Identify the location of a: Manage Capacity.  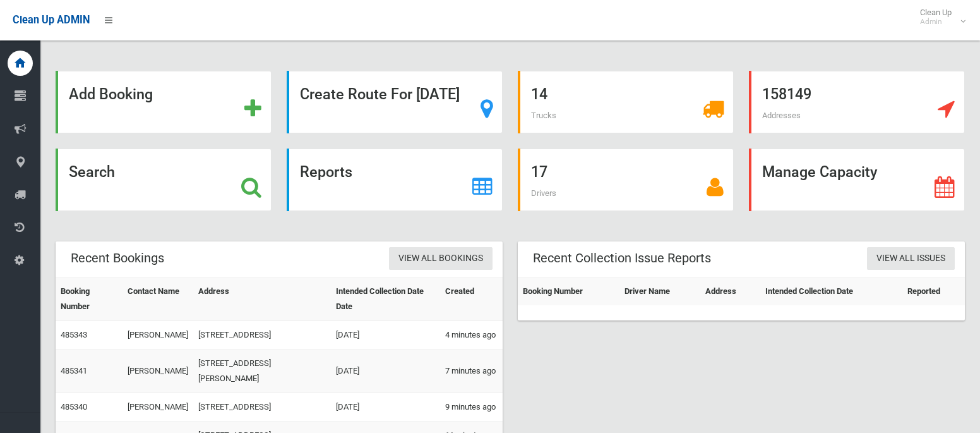
(857, 179).